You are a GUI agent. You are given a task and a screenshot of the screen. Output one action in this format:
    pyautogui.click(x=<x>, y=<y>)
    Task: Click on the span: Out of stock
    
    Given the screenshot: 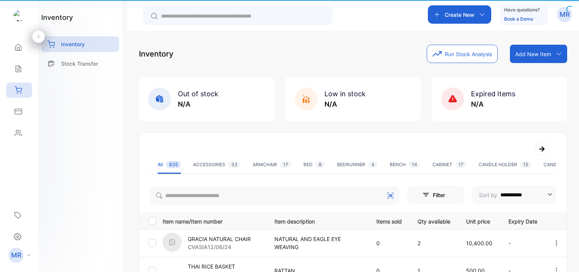 What is the action you would take?
    pyautogui.click(x=198, y=93)
    